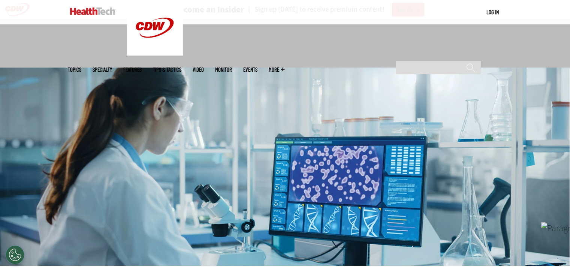  Describe the element at coordinates (224, 69) in the screenshot. I see `a: MonITor` at that location.